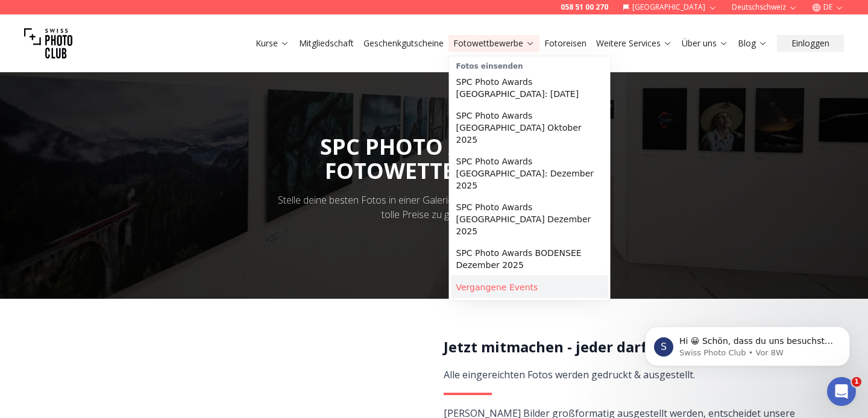 Image resolution: width=868 pixels, height=418 pixels. I want to click on a: Fotowettbewerbe, so click(494, 44).